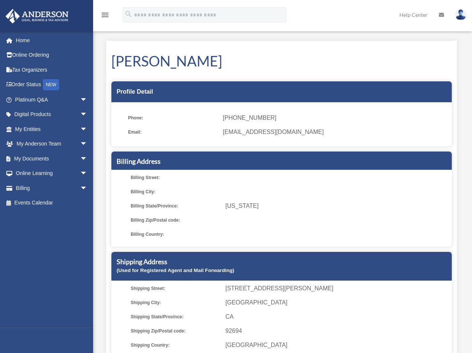 The image size is (472, 353). What do you see at coordinates (461, 15) in the screenshot?
I see `img: User Pic` at bounding box center [461, 15].